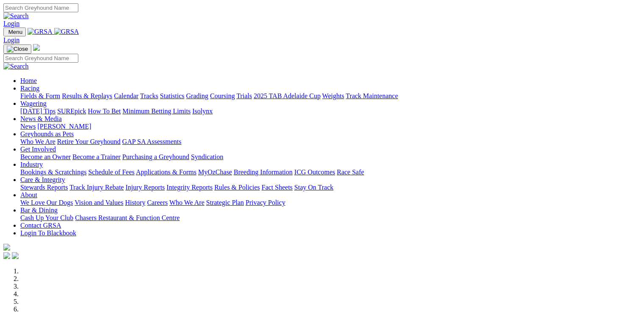  What do you see at coordinates (96, 157) in the screenshot?
I see `a: Become a Trainer` at bounding box center [96, 157].